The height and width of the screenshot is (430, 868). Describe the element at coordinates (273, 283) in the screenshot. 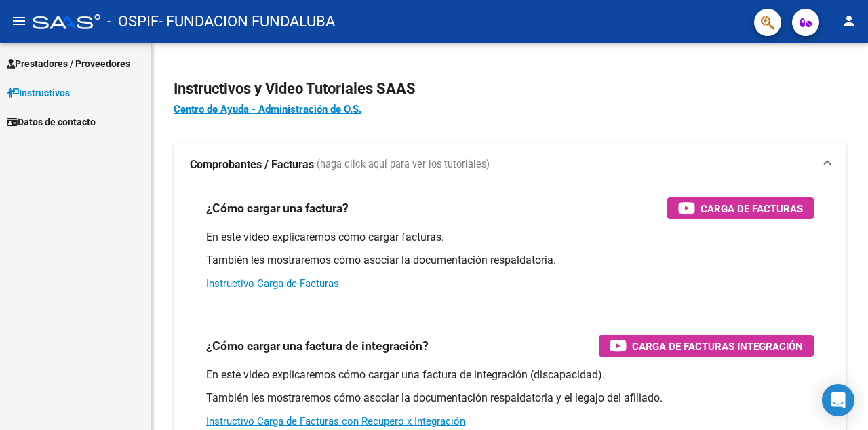

I see `a: Instructivo Carga de Facturas` at that location.